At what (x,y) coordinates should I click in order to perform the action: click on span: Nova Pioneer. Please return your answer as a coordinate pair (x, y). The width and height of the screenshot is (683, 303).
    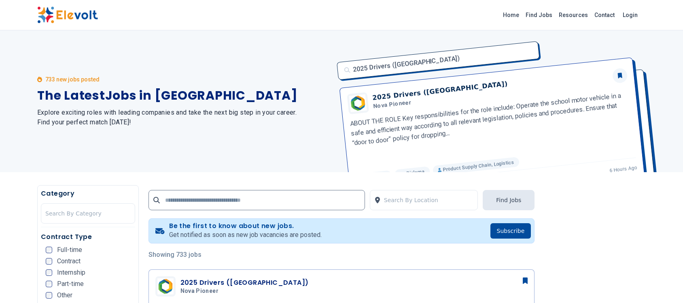
    Looking at the image, I should click on (199, 291).